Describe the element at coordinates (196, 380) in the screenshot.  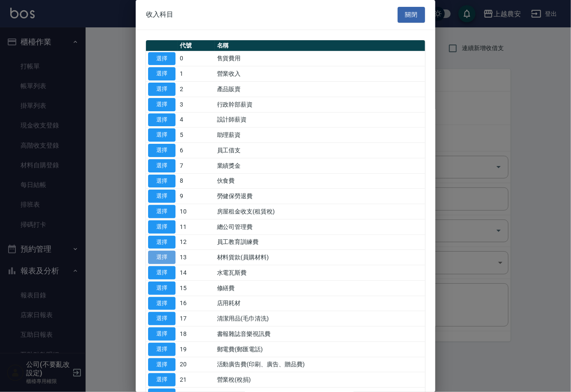
I see `td: 21` at that location.